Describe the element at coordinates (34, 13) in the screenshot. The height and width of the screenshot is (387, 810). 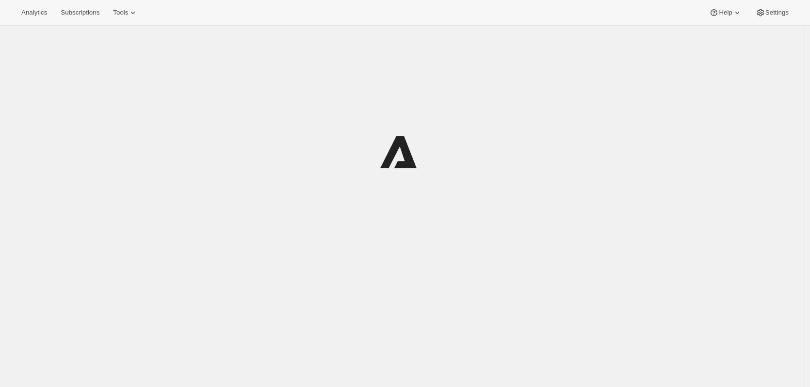
I see `button: Analytics` at that location.